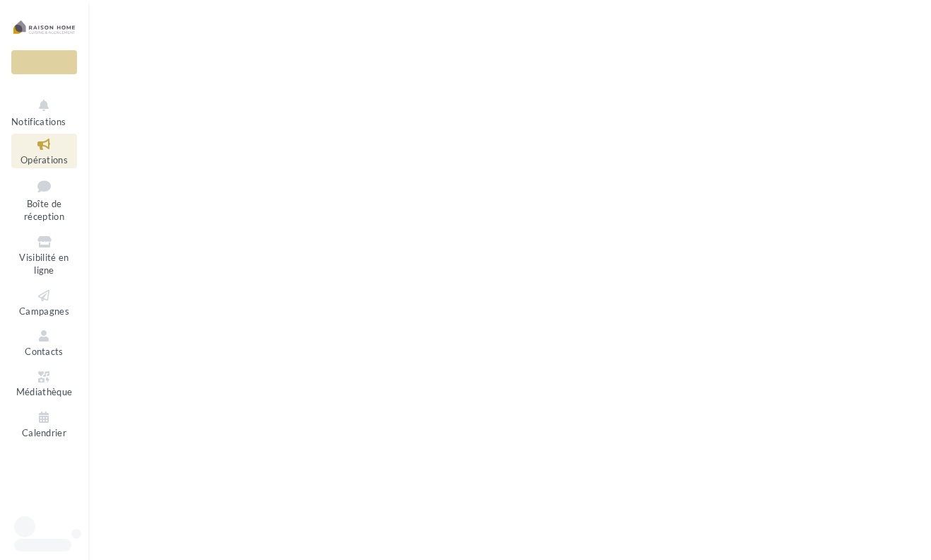 This screenshot has width=931, height=560. Describe the element at coordinates (43, 255) in the screenshot. I see `a: Visibilité en ligne` at that location.